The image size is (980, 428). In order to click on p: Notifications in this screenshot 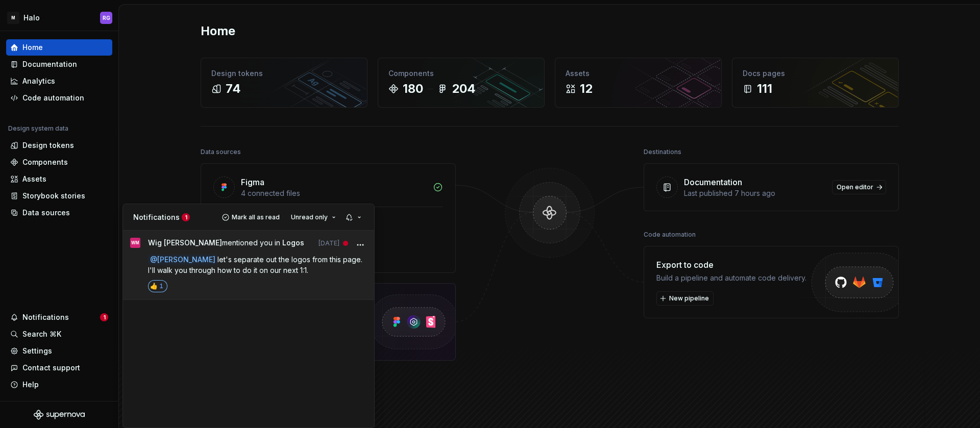, I will do `click(156, 217)`.